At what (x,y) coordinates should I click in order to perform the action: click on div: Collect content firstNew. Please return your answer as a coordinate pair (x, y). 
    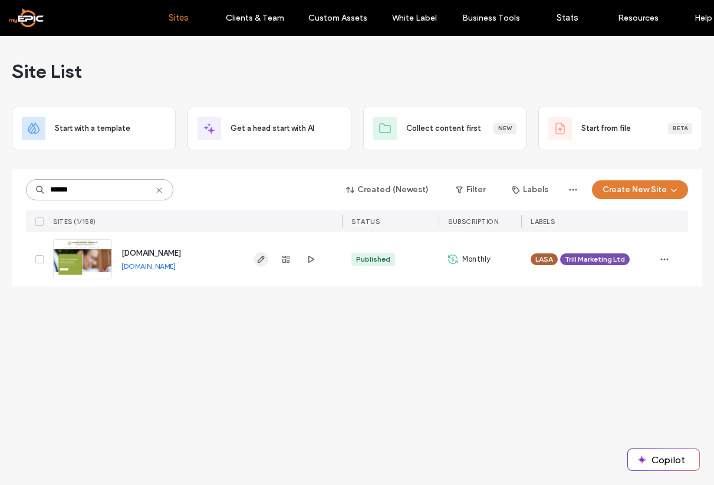
    Looking at the image, I should click on (445, 128).